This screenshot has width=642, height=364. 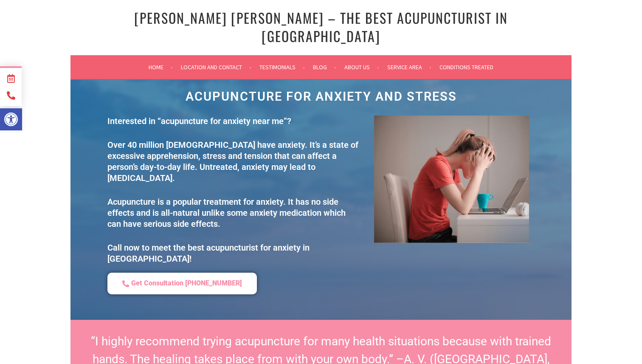 I want to click on img: irvine acupuncture for anxiety, so click(x=452, y=179).